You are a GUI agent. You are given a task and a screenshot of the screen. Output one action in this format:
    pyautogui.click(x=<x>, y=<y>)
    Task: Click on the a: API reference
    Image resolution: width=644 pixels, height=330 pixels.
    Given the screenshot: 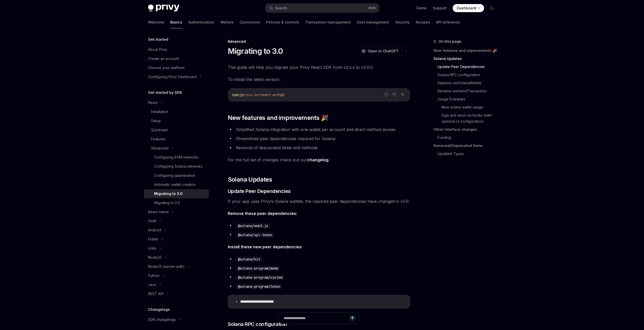 What is the action you would take?
    pyautogui.click(x=448, y=22)
    